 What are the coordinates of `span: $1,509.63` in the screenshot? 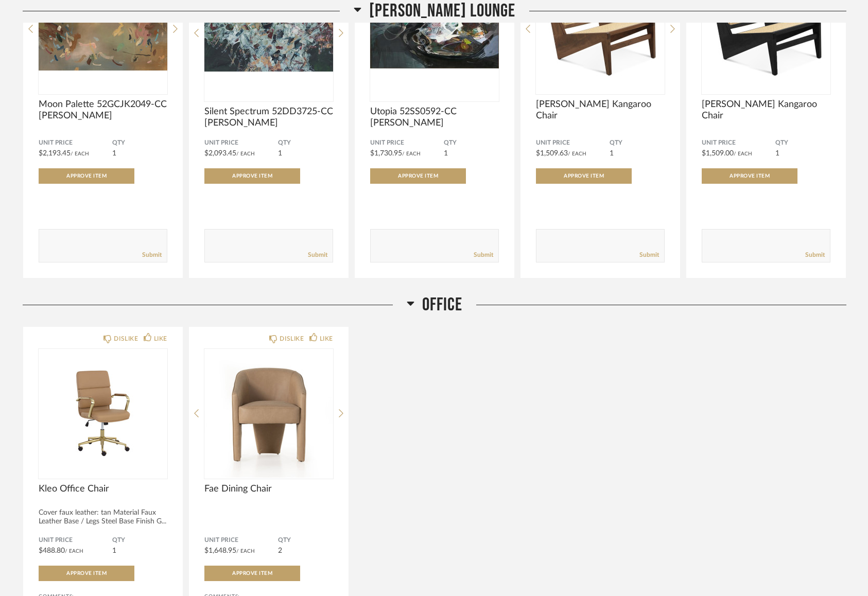 It's located at (551, 153).